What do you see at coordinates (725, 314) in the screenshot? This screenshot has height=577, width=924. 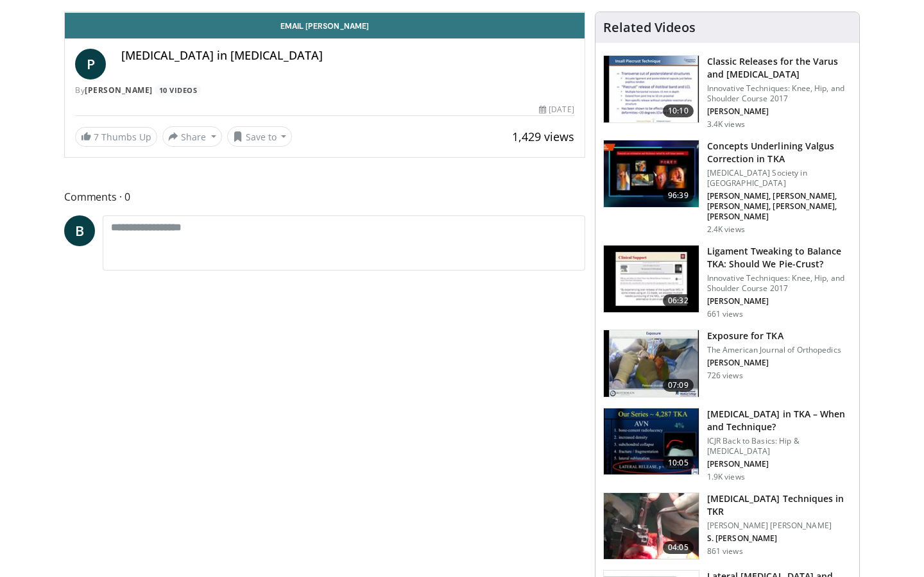 I see `p: 661 views` at bounding box center [725, 314].